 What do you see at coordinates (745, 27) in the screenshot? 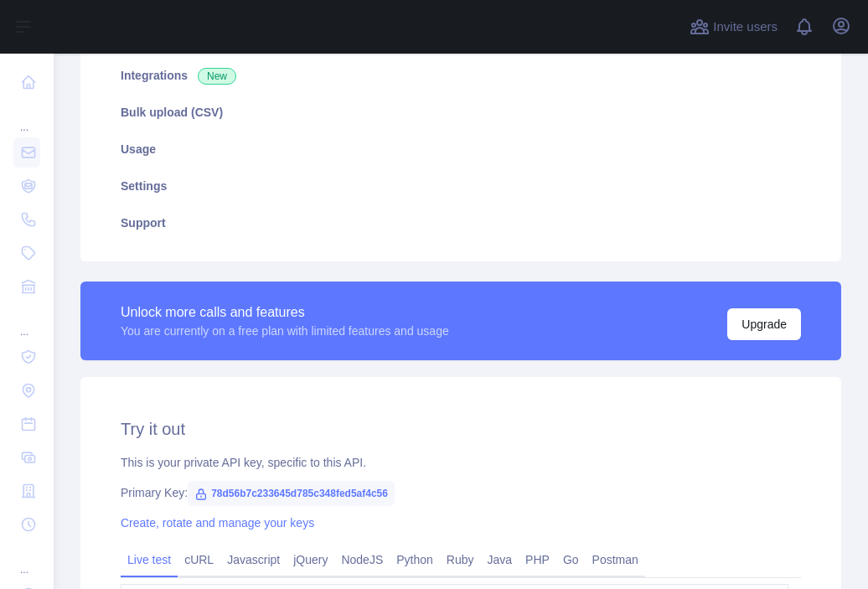
I see `span: Invite users` at bounding box center [745, 27].